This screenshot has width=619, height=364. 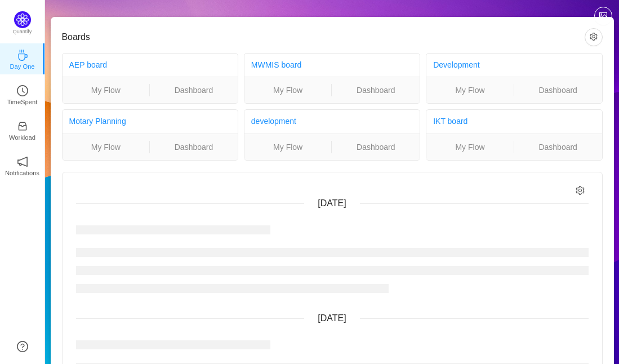 I want to click on a: AEP board, so click(x=88, y=65).